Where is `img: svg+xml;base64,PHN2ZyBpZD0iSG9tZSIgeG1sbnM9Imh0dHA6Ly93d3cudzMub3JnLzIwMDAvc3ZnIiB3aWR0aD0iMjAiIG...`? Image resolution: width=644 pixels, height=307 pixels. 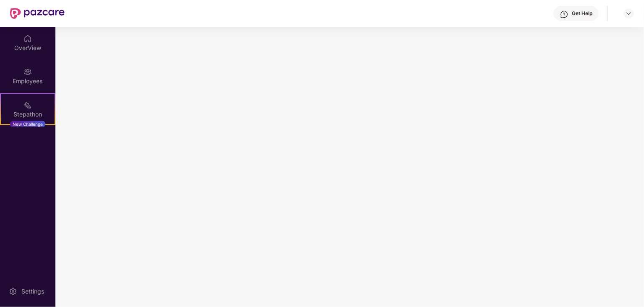 img: svg+xml;base64,PHN2ZyBpZD0iSG9tZSIgeG1sbnM9Imh0dHA6Ly93d3cudzMub3JnLzIwMDAvc3ZnIiB3aWR0aD0iMjAiIG... is located at coordinates (28, 39).